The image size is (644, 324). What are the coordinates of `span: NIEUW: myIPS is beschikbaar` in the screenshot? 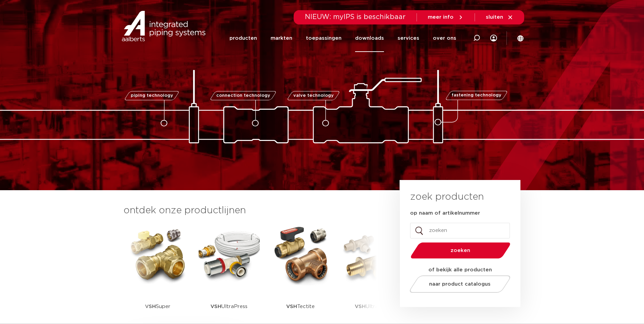 It's located at (355, 17).